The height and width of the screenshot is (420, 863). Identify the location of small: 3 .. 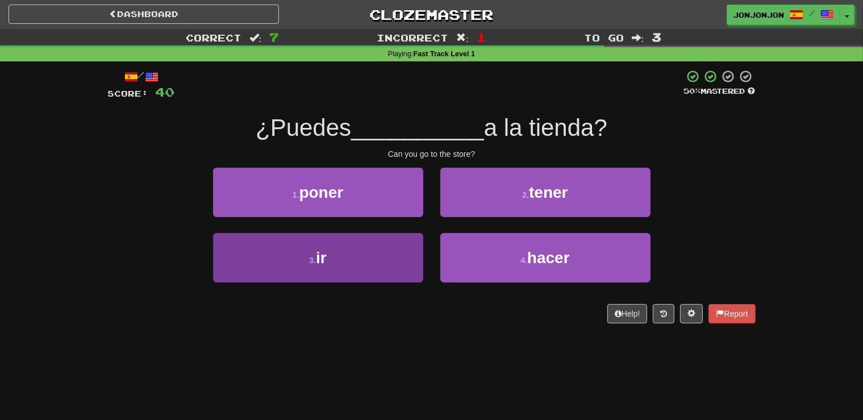
(313, 260).